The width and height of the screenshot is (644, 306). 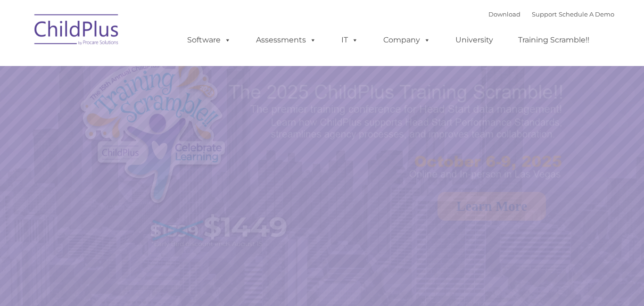 What do you see at coordinates (492, 206) in the screenshot?
I see `a: Learn More` at bounding box center [492, 206].